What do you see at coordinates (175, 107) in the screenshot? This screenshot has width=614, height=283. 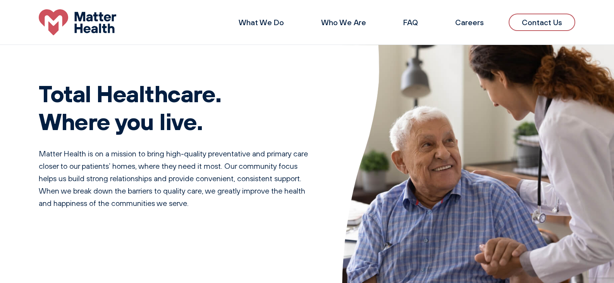 I see `h1: Total Healthcare. Where you live.` at bounding box center [175, 107].